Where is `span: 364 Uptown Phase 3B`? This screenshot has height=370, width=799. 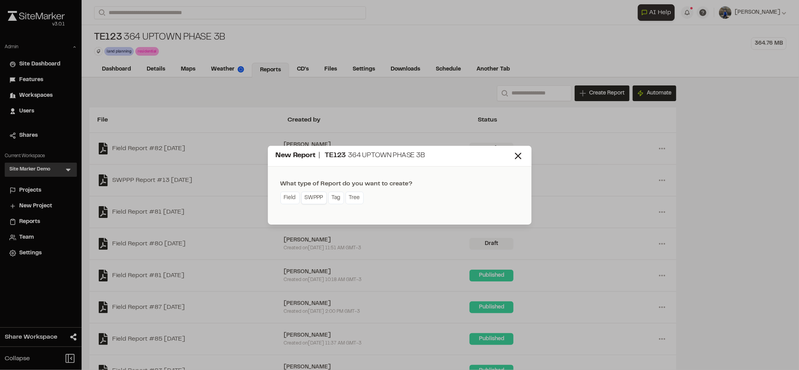 span: 364 Uptown Phase 3B is located at coordinates (386, 156).